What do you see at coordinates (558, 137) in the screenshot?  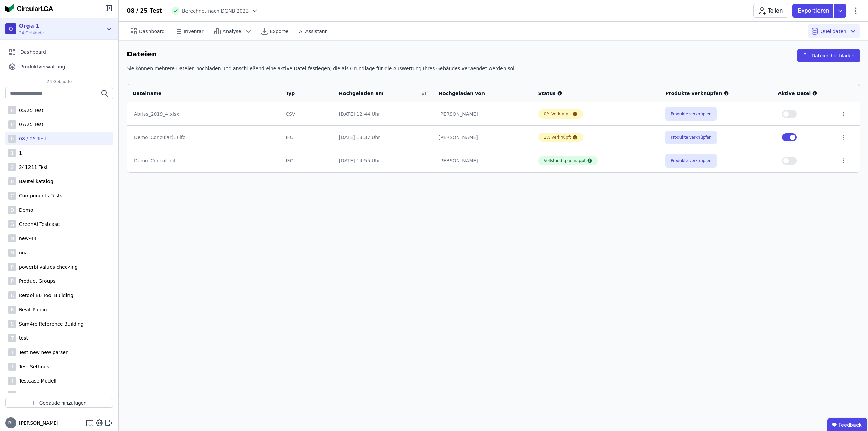 I see `div: 1% Verknüpft` at bounding box center [558, 137].